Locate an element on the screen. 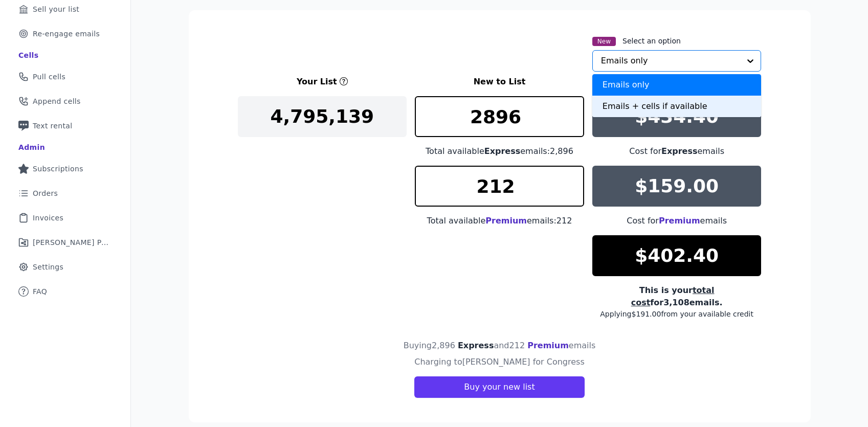 The height and width of the screenshot is (427, 868). p: $159.00 is located at coordinates (677, 186).